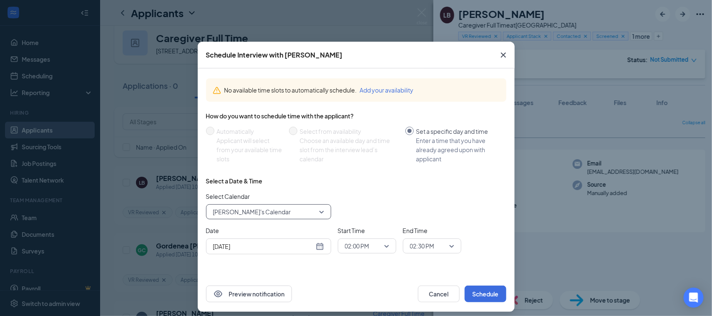  What do you see at coordinates (458, 150) in the screenshot?
I see `div: Enter a time that you have already agreed upon with applicant` at bounding box center [458, 150].